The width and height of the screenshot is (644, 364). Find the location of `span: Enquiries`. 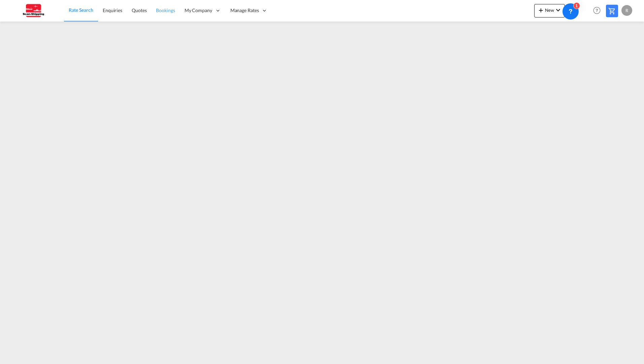

span: Enquiries is located at coordinates (112, 10).